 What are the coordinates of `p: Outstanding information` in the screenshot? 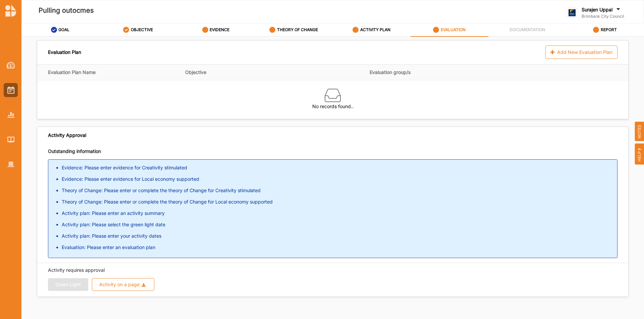 It's located at (332, 152).